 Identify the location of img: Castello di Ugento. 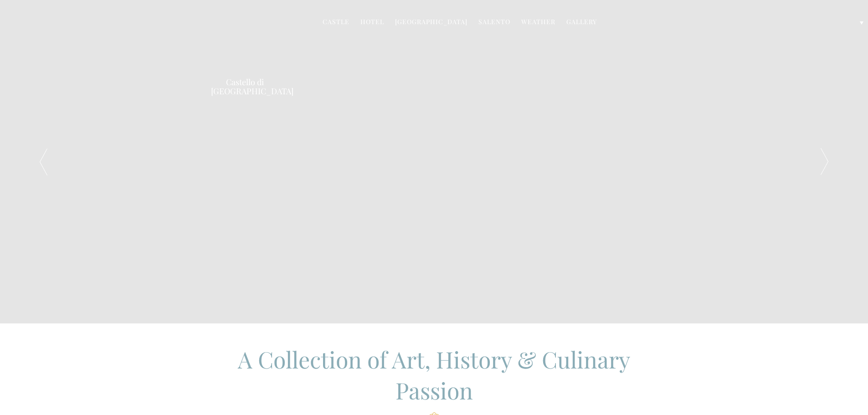
(245, 38).